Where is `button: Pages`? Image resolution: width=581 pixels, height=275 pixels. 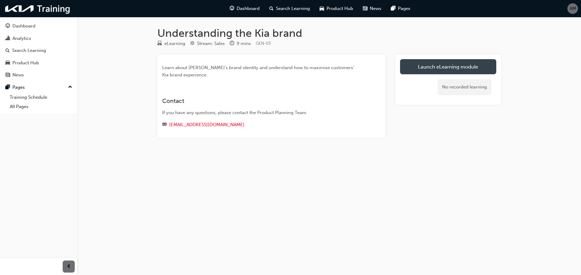
button: Pages is located at coordinates (38, 87).